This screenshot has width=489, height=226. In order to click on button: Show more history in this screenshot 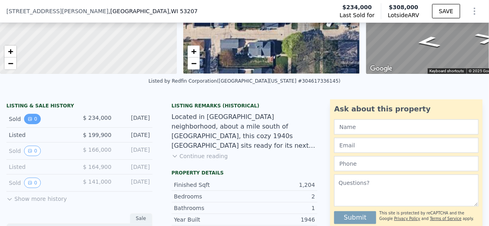, I will do `click(36, 198)`.